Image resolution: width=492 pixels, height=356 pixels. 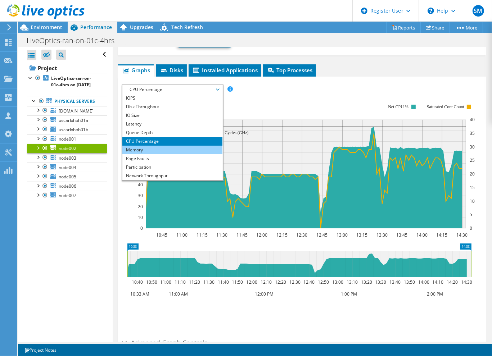 I want to click on text: 11:20, so click(x=195, y=282).